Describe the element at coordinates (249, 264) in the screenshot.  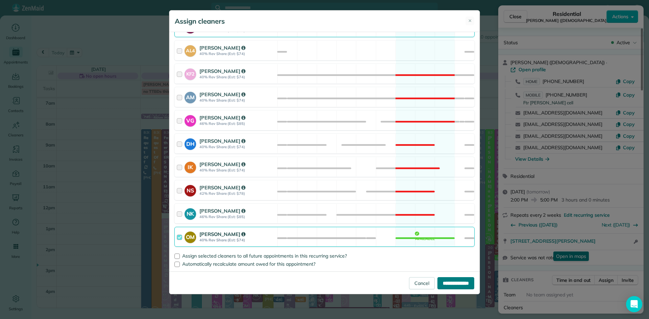
I see `span: Automatically recalculate amount owed for this appointment?` at that location.